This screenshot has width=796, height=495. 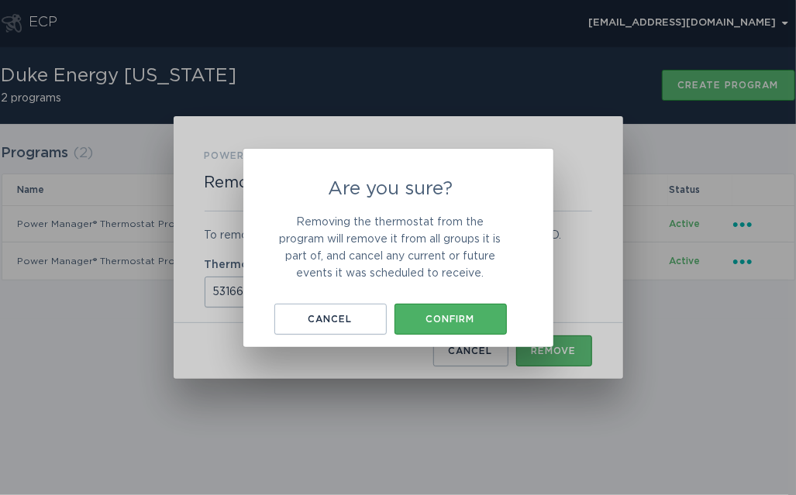 I want to click on div: Confirm, so click(x=450, y=319).